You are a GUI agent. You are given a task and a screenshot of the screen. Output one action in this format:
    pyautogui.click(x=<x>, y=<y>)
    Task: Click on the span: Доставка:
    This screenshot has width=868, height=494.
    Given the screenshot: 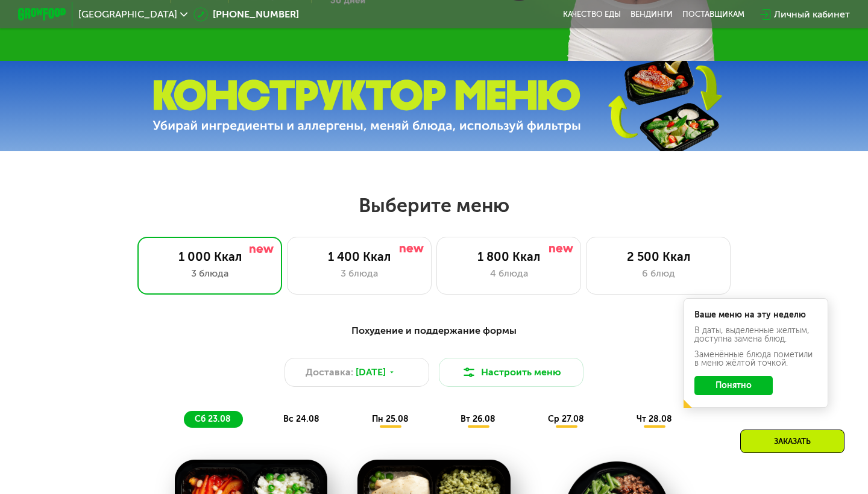 What is the action you would take?
    pyautogui.click(x=329, y=372)
    